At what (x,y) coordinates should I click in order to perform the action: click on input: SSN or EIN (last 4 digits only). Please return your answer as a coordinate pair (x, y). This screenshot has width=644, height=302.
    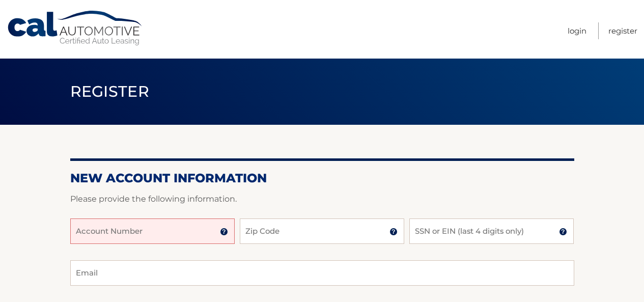
    Looking at the image, I should click on (491, 231).